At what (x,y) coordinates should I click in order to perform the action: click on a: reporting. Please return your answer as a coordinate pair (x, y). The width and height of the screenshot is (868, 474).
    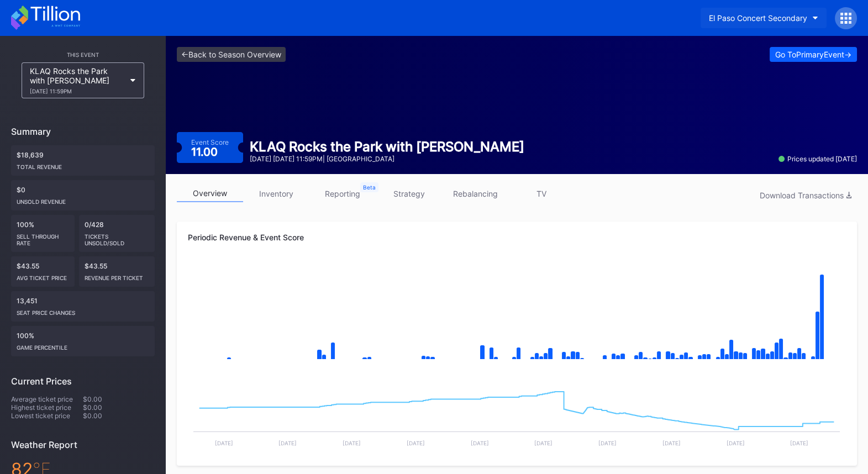
    Looking at the image, I should click on (343, 193).